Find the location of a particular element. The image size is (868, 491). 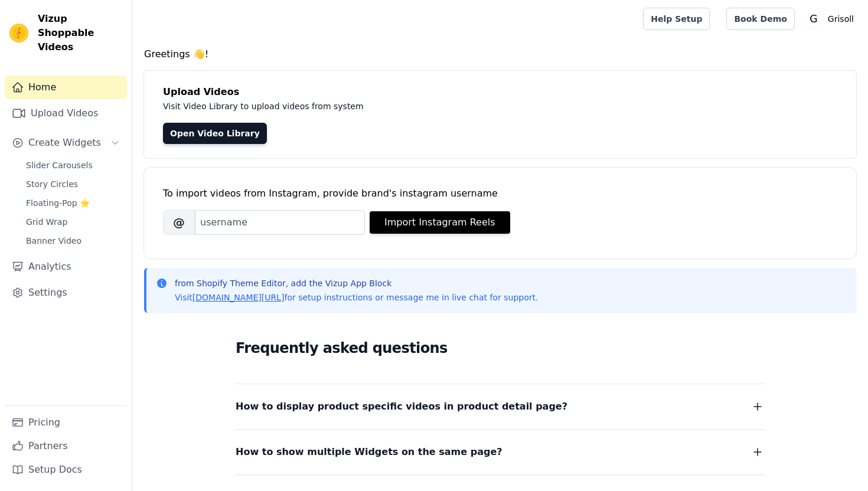

a: Book Demo is located at coordinates (760, 19).